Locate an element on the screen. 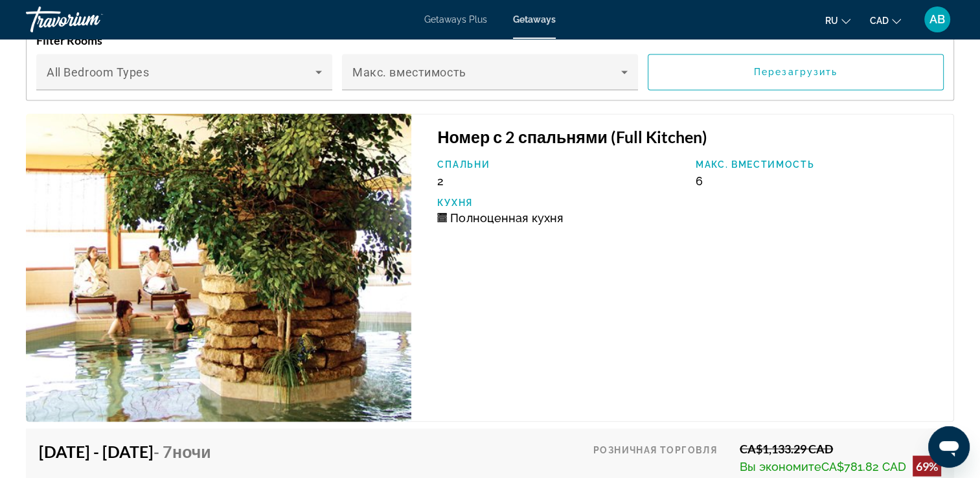  span: Перезагрузить is located at coordinates (795, 72).